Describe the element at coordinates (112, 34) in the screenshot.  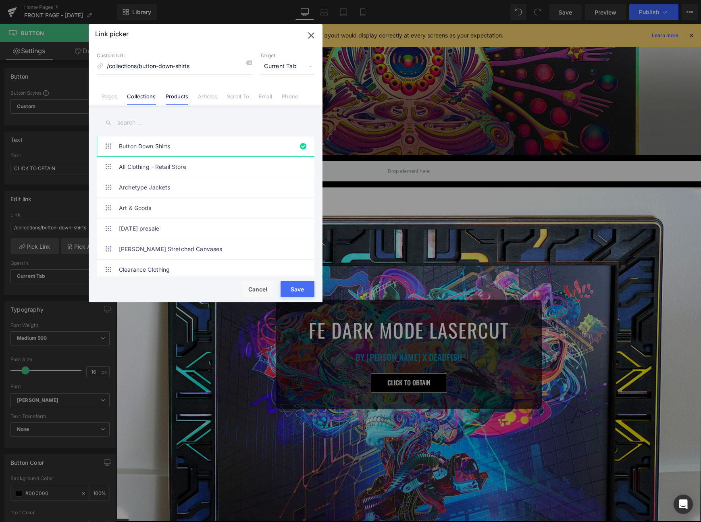
I see `p: Link picker` at that location.